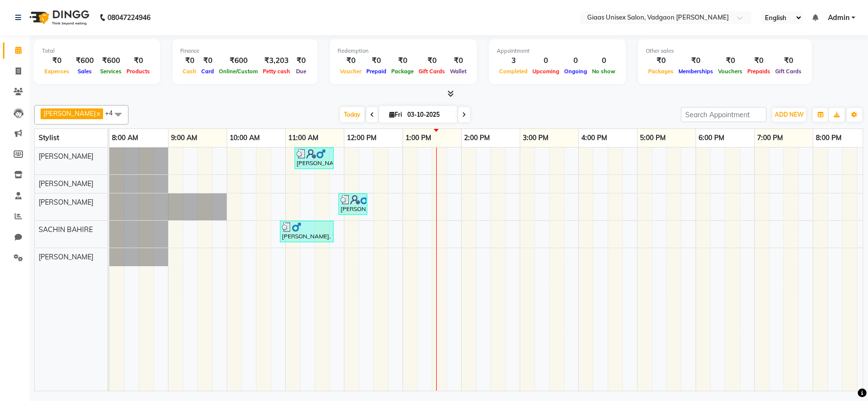  Describe the element at coordinates (276, 61) in the screenshot. I see `div: ₹3,203` at that location.